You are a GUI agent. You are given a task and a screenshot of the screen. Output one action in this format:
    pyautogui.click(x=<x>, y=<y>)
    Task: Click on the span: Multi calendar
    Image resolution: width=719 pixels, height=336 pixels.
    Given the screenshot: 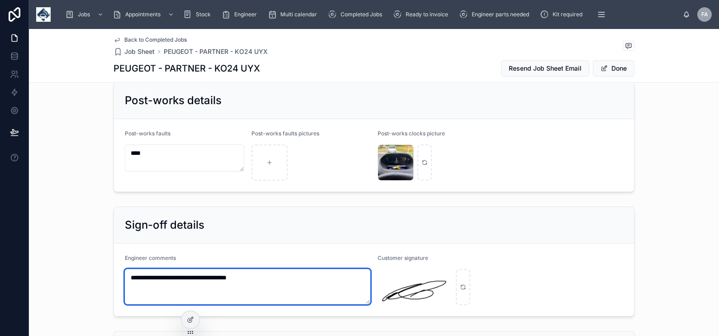 What is the action you would take?
    pyautogui.click(x=299, y=14)
    